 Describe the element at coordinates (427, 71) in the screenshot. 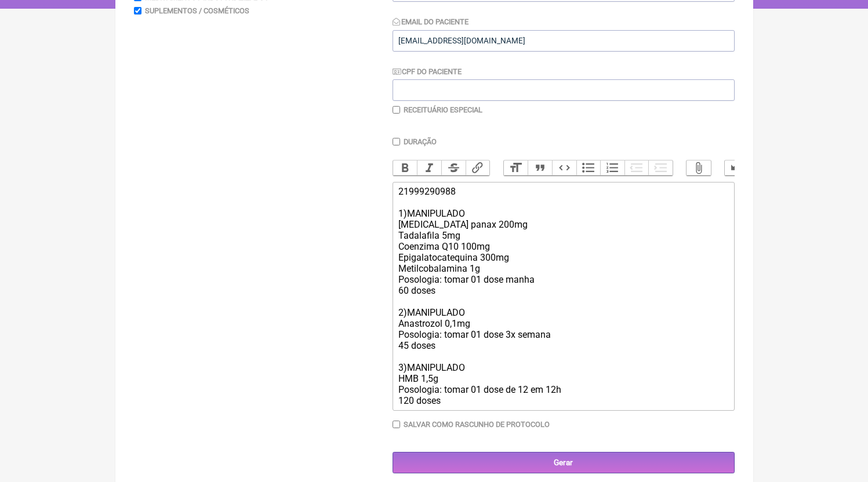

I see `label: CPF do Paciente` at that location.